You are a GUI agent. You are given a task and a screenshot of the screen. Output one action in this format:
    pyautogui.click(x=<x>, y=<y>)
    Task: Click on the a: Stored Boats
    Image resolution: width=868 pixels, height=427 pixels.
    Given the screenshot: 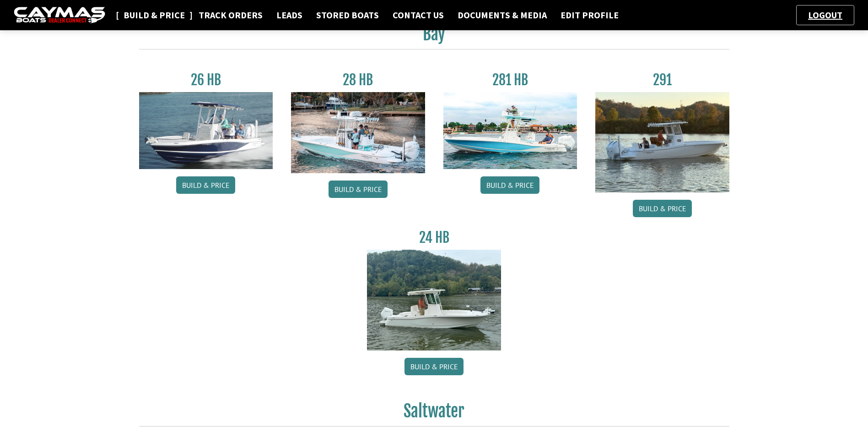 What is the action you would take?
    pyautogui.click(x=347, y=15)
    